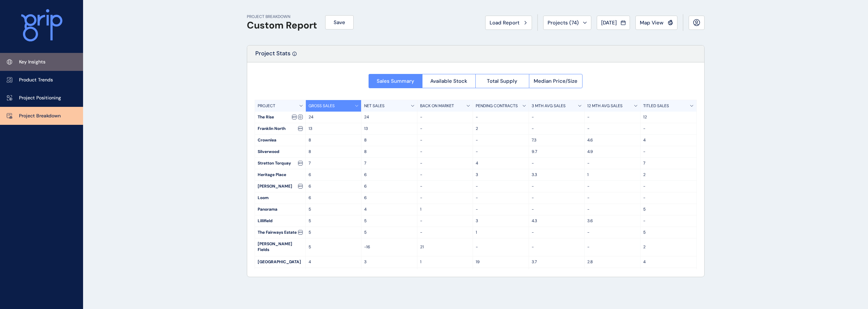 The image size is (868, 309). Describe the element at coordinates (32, 62) in the screenshot. I see `p: Key Insights` at that location.